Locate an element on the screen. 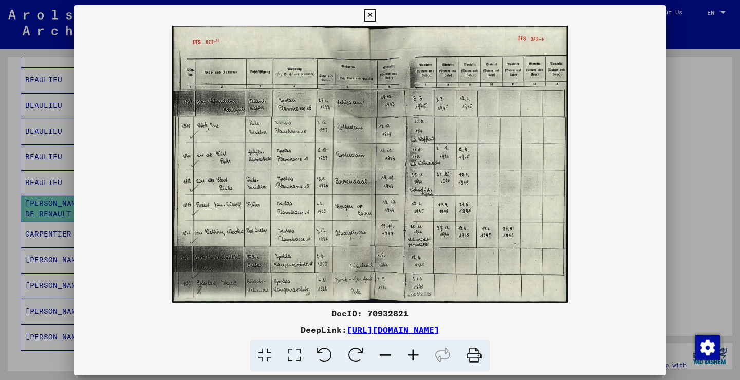  div: DeepLink: is located at coordinates (370, 329).